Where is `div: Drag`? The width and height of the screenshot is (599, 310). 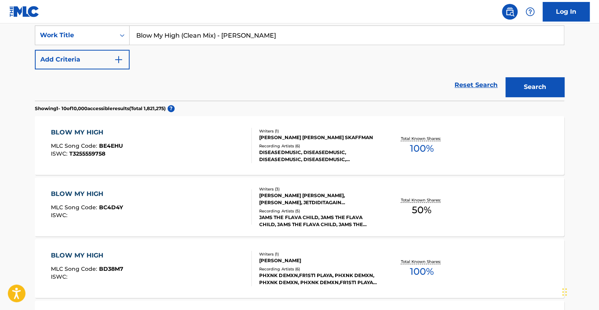 div: Drag is located at coordinates (565, 292).